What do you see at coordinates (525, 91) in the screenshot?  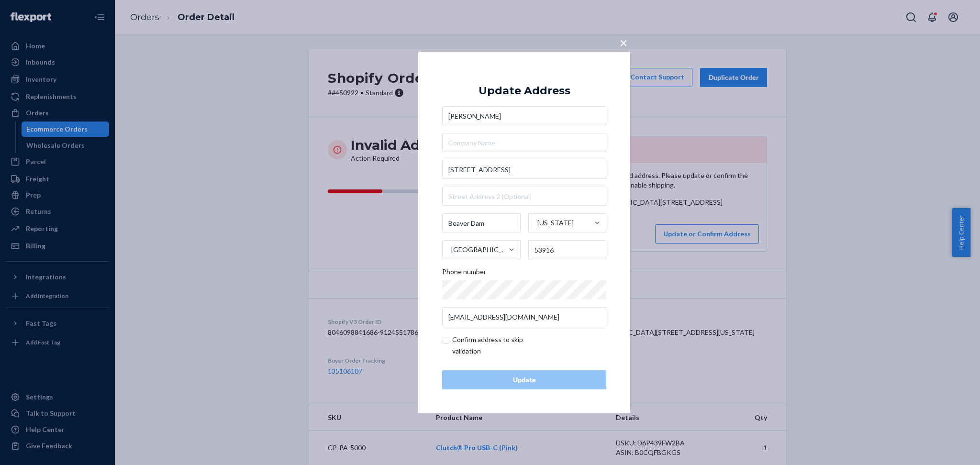 I see `div: Update Address` at bounding box center [525, 91].